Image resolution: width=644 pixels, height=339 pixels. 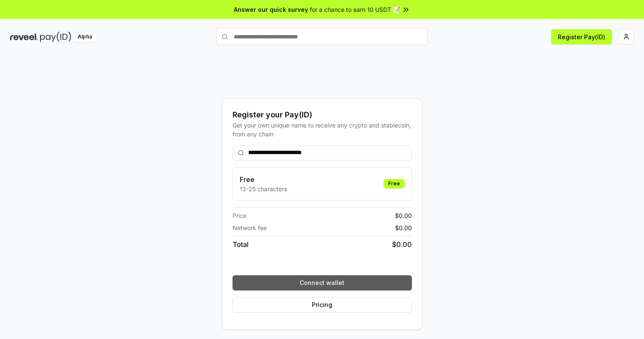 What do you see at coordinates (582, 37) in the screenshot?
I see `button: Register Pay(ID)` at bounding box center [582, 37].